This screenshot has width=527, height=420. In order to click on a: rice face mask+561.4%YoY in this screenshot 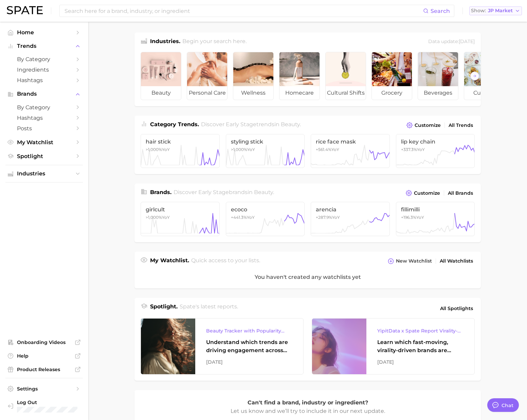, I will do `click(350, 151)`.